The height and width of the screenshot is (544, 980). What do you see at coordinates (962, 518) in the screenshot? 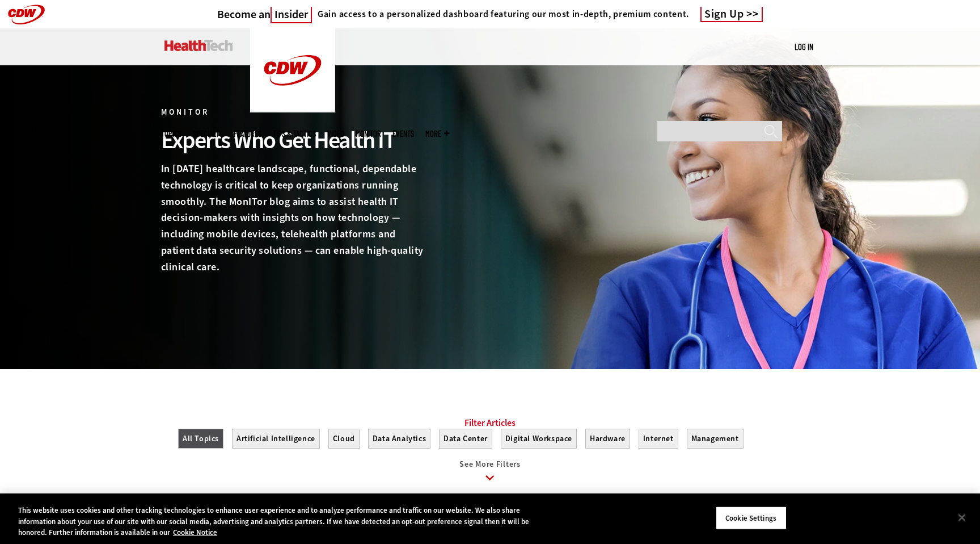
I see `button: Close` at bounding box center [962, 518].